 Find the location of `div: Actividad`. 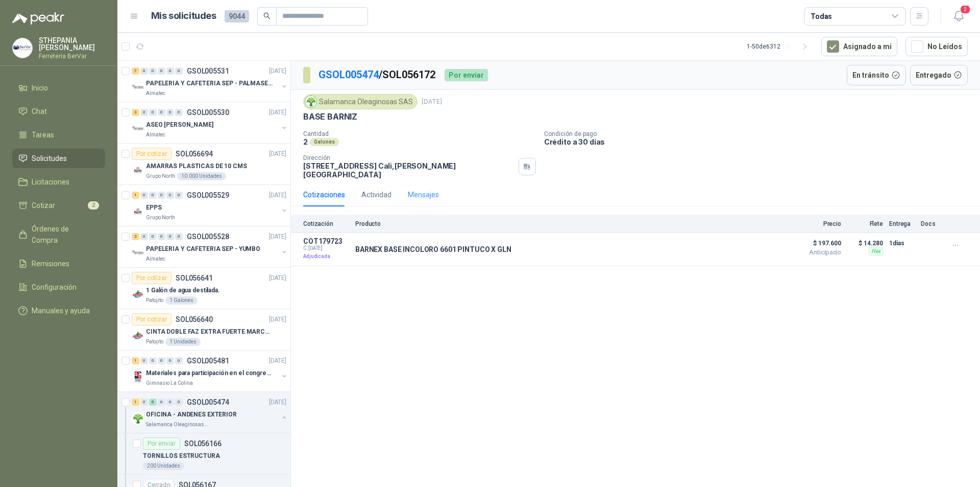

div: Actividad is located at coordinates (376, 195).